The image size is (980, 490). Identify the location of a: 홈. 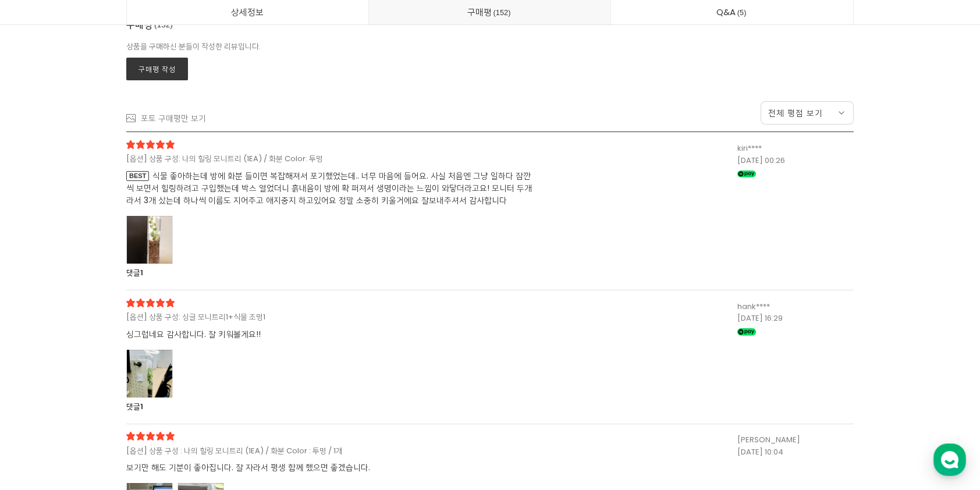
(40, 384).